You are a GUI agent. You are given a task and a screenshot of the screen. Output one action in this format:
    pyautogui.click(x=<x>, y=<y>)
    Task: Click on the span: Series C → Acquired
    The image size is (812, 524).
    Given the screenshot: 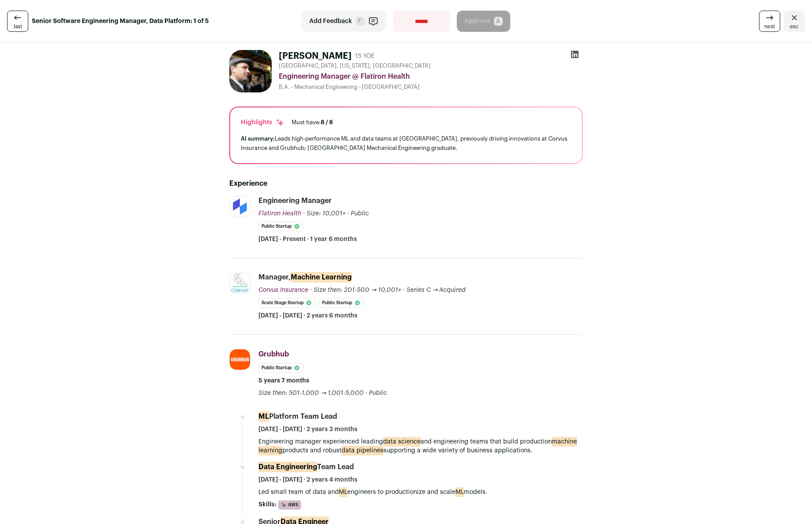 What is the action you would take?
    pyautogui.click(x=436, y=290)
    